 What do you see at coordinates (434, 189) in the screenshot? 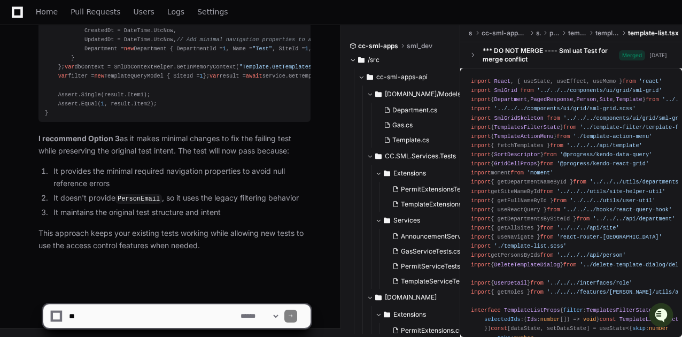
I see `button: PermitExtensionsTests.cs` at bounding box center [434, 189].